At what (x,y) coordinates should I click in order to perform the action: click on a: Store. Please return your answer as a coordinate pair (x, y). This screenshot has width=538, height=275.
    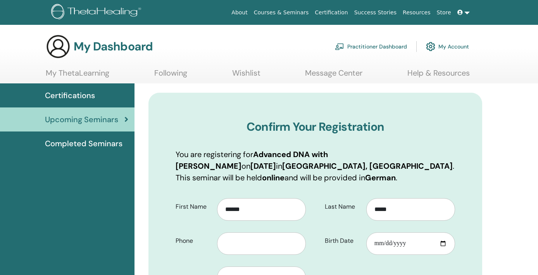
    Looking at the image, I should click on (444, 12).